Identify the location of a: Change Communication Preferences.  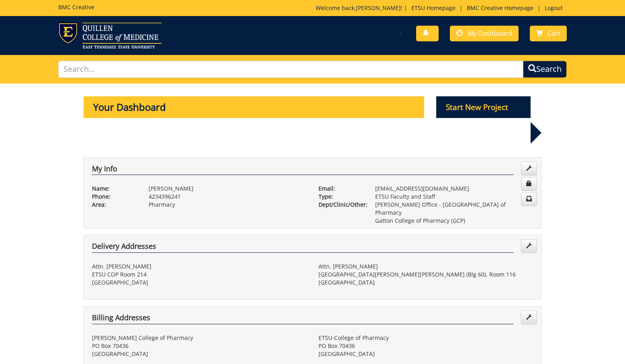
(529, 199).